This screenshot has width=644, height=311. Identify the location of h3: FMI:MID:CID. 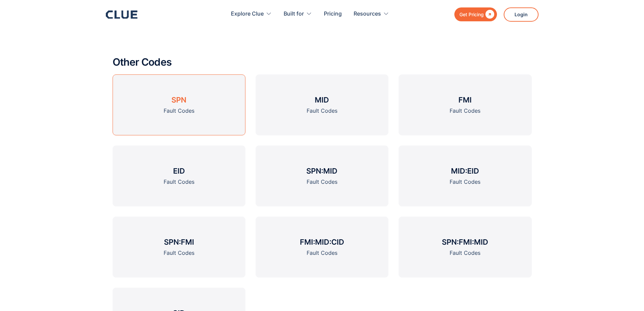
(322, 242).